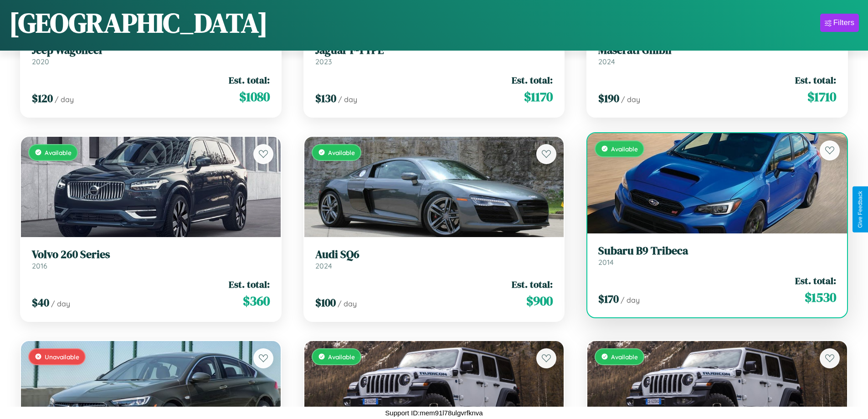  Describe the element at coordinates (326, 98) in the screenshot. I see `span: $ 130` at that location.